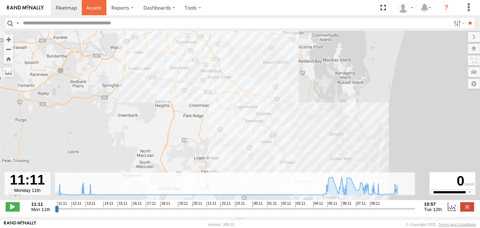 The image size is (480, 228). I want to click on div: 0, so click(453, 181).